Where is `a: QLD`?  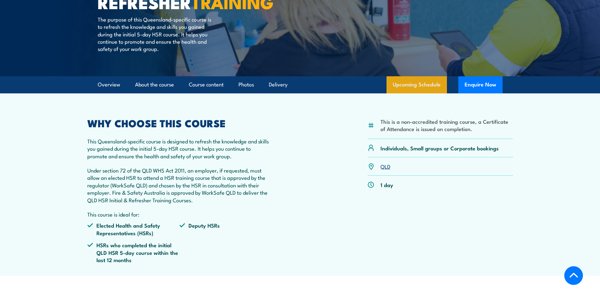
a: QLD is located at coordinates (385, 166).